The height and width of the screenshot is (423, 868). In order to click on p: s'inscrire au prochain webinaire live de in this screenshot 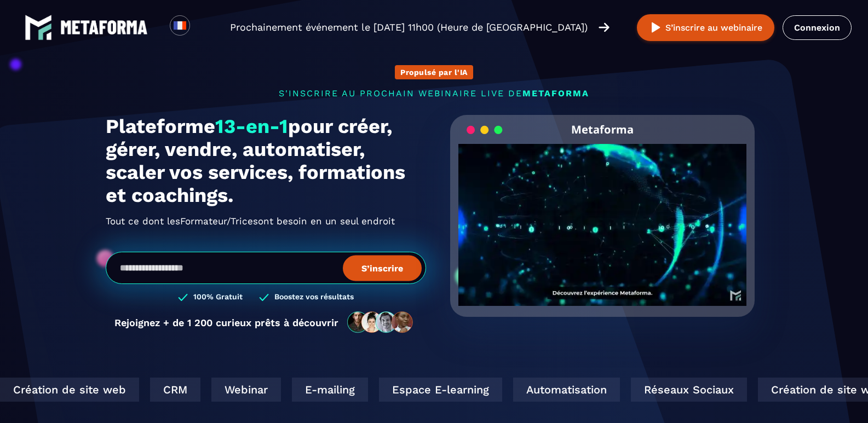, I will do `click(434, 93)`.